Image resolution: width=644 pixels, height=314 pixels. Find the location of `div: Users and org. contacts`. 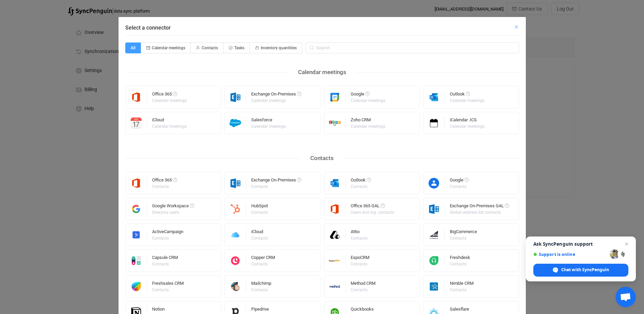

div: Users and org. contacts is located at coordinates (372, 212).